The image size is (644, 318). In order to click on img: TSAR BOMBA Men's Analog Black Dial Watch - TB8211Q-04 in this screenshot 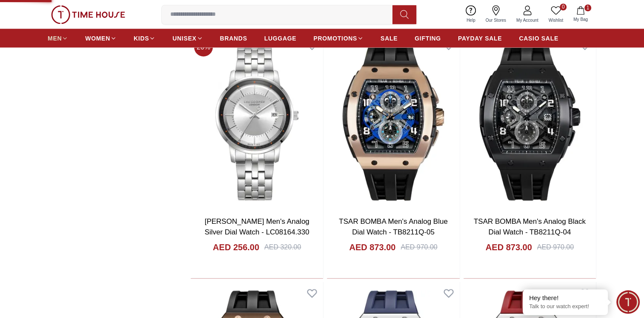, I will do `click(530, 121)`.